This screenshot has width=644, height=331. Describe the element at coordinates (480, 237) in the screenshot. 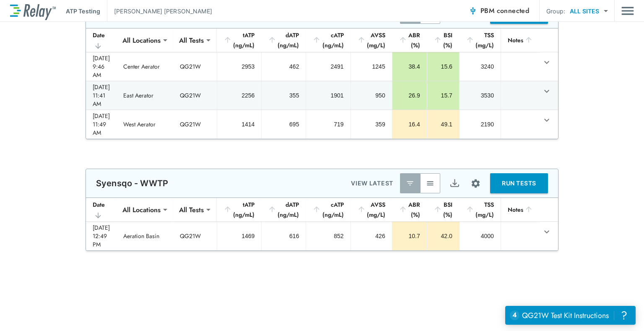

I see `div: 4000` at that location.